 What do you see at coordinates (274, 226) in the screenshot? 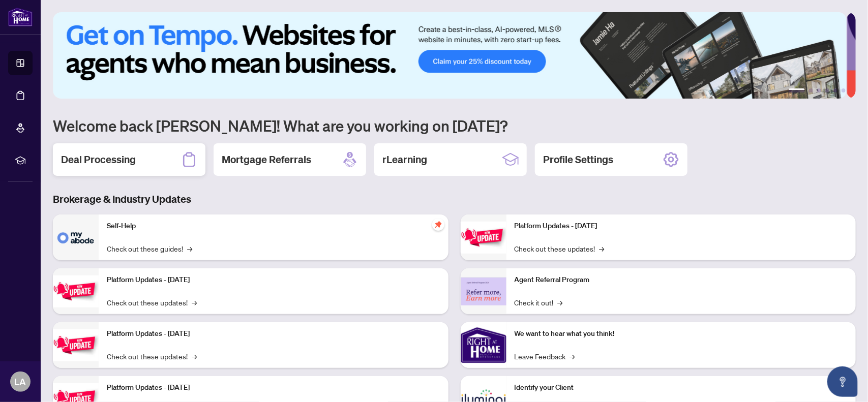
I see `p: Self-Help` at bounding box center [274, 226].